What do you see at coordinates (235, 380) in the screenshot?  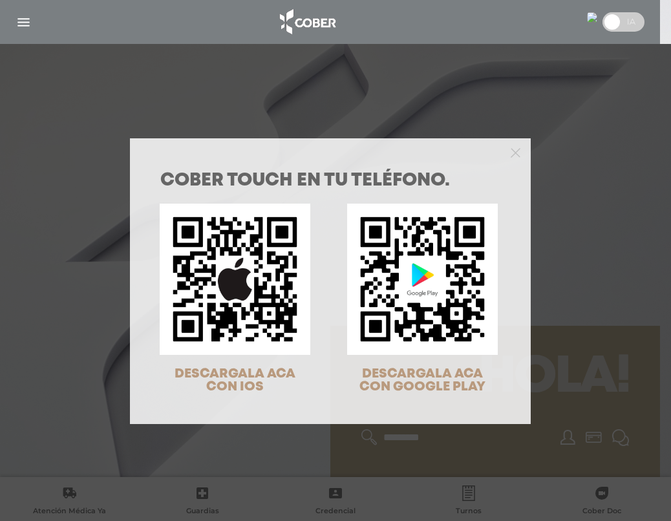 I see `span: DESCARGALA ACA CON IOS` at bounding box center [235, 380].